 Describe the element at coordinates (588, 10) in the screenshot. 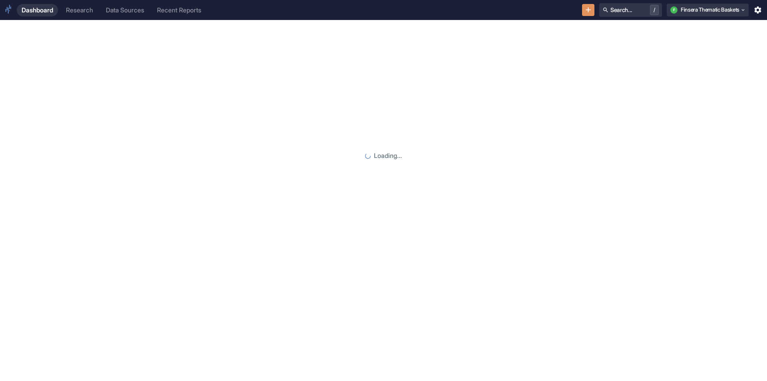

I see `button: New Resource` at that location.